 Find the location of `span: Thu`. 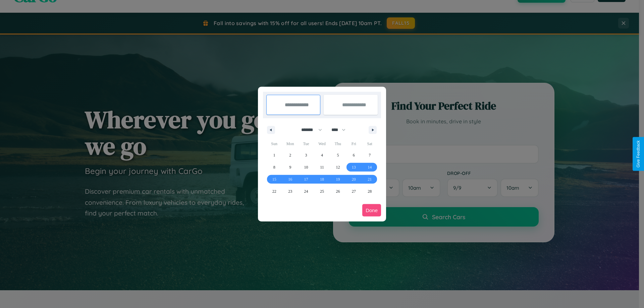

span: Thu is located at coordinates (338, 144).